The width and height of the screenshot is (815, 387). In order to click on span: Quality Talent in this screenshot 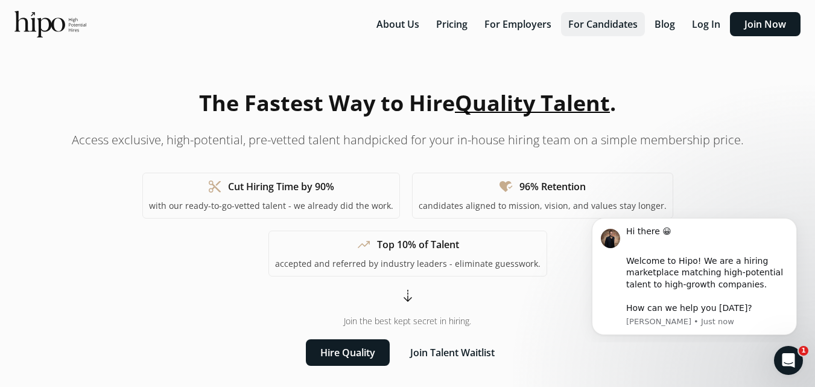, I will do `click(532, 103)`.